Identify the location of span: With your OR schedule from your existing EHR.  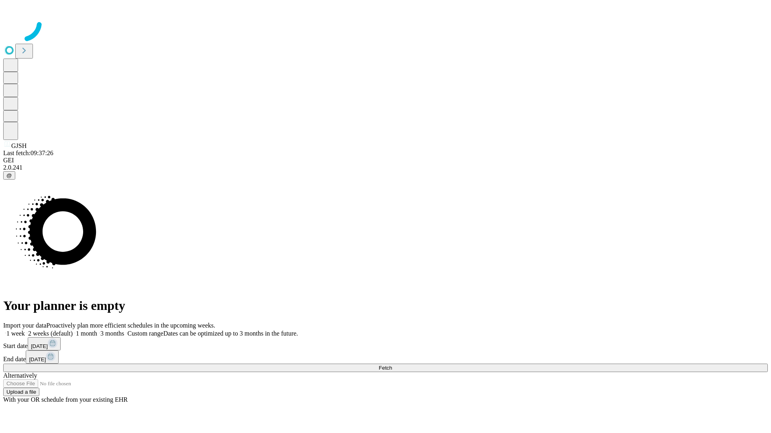
(65, 400).